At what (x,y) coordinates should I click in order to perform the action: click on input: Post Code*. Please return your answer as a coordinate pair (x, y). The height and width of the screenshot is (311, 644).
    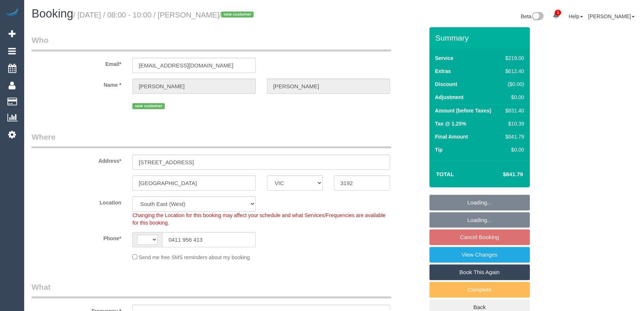
    Looking at the image, I should click on (362, 183).